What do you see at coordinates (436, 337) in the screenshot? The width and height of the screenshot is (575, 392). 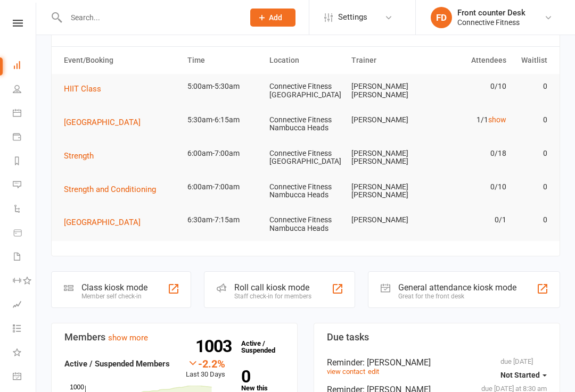 I see `h3: Due tasks` at bounding box center [436, 337].